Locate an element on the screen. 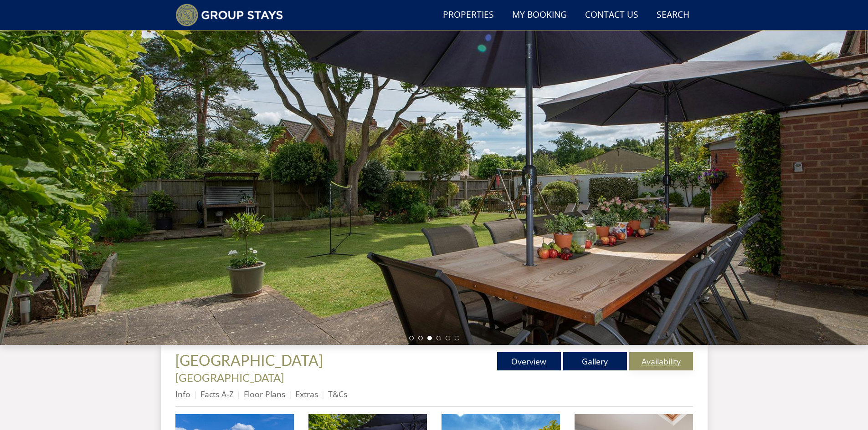  a: My Booking is located at coordinates (539, 15).